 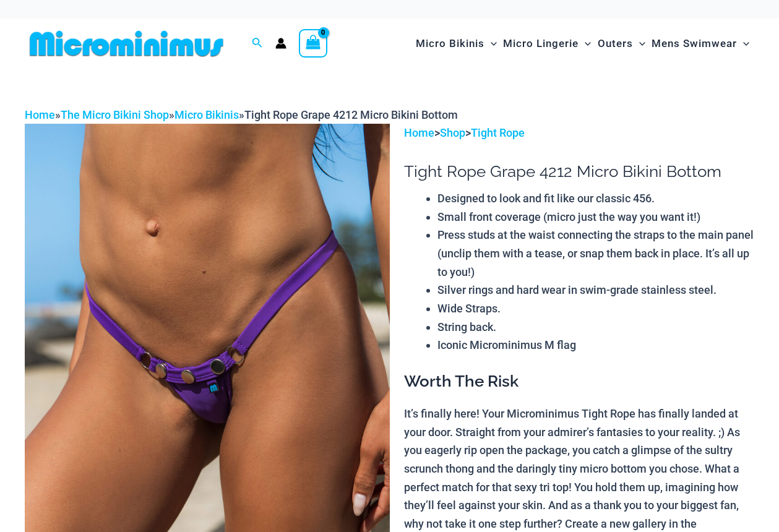 I want to click on span: Outers, so click(x=615, y=43).